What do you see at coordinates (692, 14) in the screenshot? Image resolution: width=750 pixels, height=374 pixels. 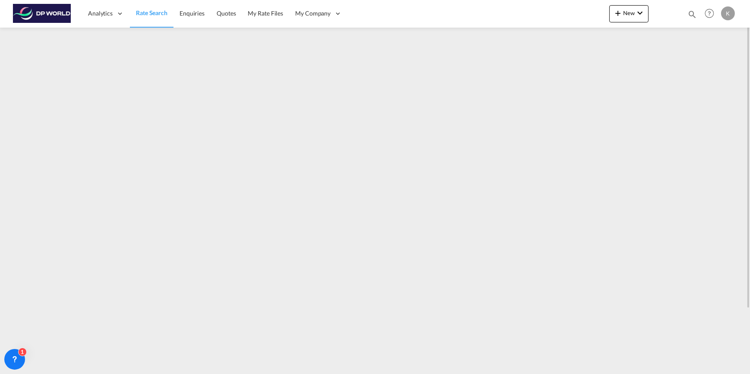 I see `md-icon: icon-magnify` at bounding box center [692, 14].